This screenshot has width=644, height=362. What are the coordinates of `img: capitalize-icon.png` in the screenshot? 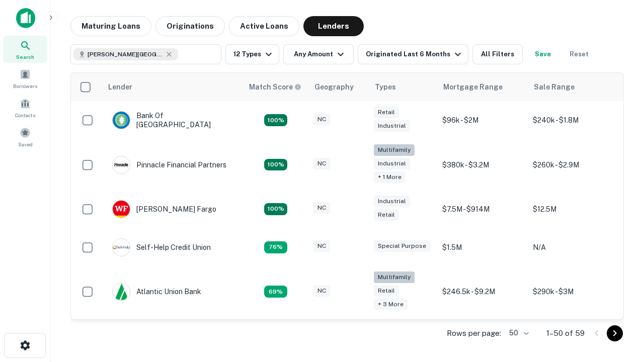 It's located at (25, 18).